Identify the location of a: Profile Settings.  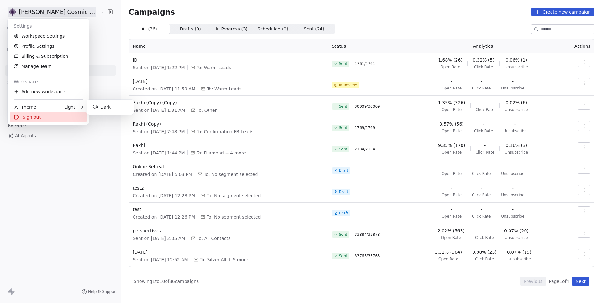
(48, 46).